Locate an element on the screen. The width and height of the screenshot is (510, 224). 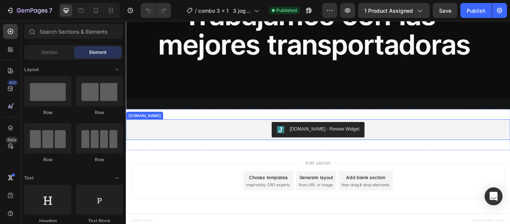
button: Publish is located at coordinates (476, 10).